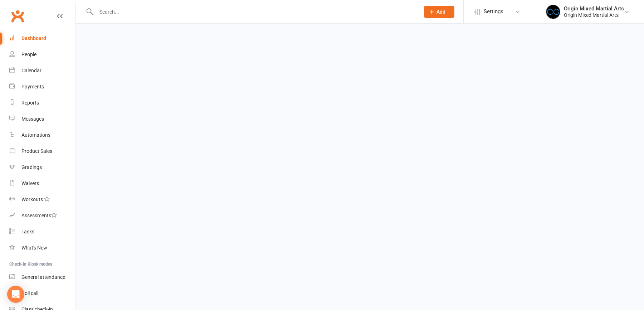 This screenshot has width=644, height=310. What do you see at coordinates (42, 167) in the screenshot?
I see `a: Gradings` at bounding box center [42, 167].